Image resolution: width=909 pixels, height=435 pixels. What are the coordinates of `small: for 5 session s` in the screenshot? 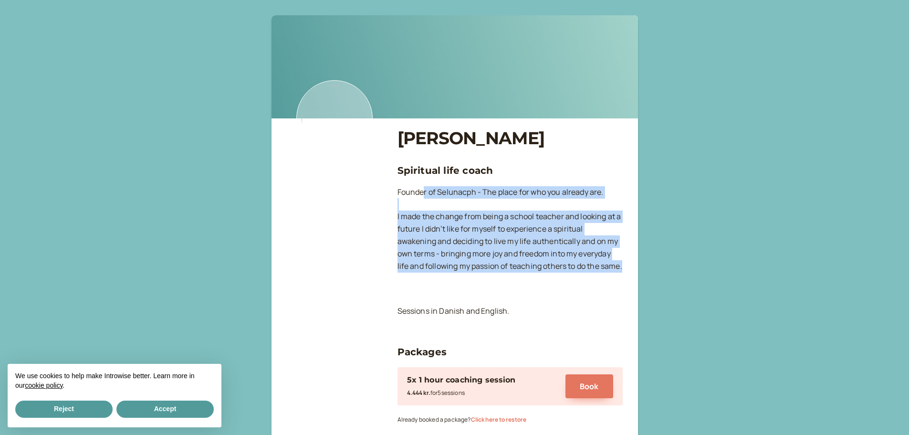 It's located at (436, 392).